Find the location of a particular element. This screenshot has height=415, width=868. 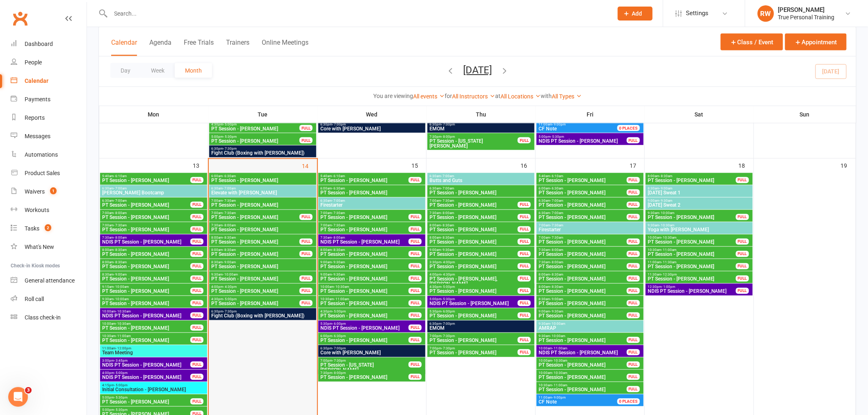

div: Roll call is located at coordinates (34, 299).